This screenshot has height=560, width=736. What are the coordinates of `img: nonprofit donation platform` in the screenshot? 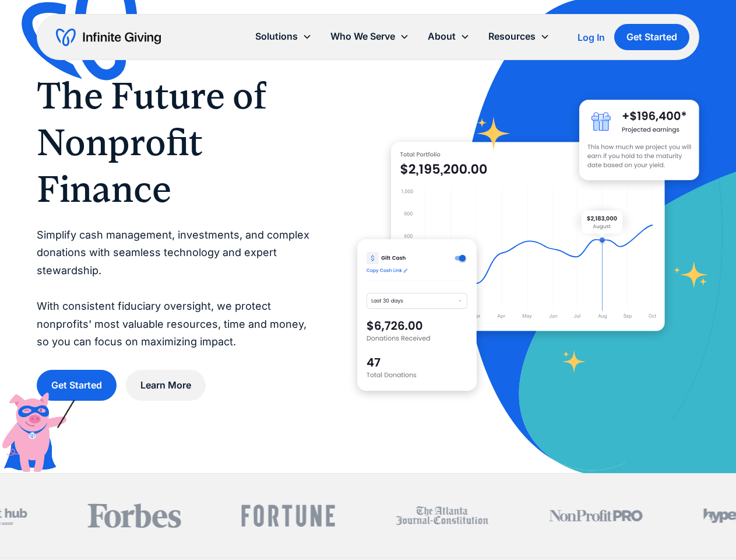 It's located at (528, 236).